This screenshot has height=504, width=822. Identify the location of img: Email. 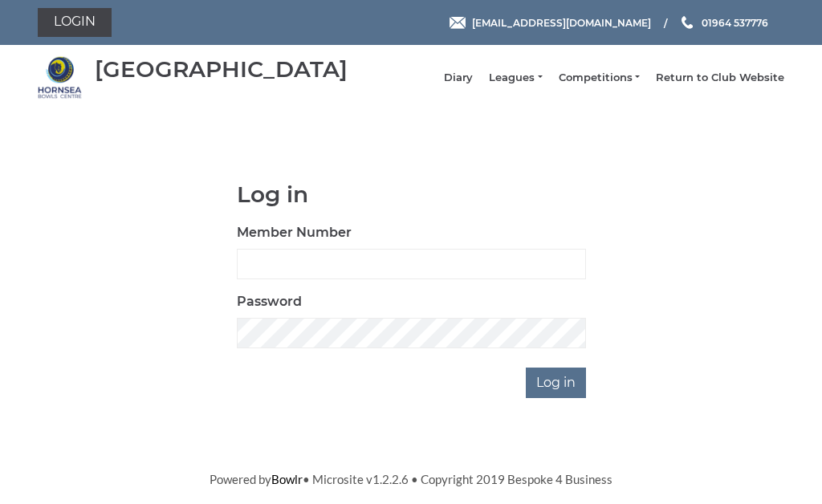
(457, 22).